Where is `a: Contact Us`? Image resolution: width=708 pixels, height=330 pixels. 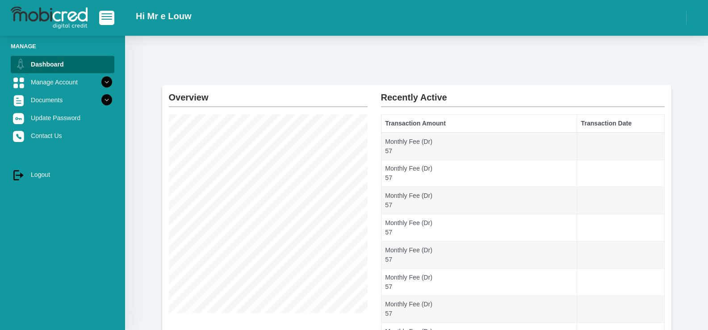 a: Contact Us is located at coordinates (63, 136).